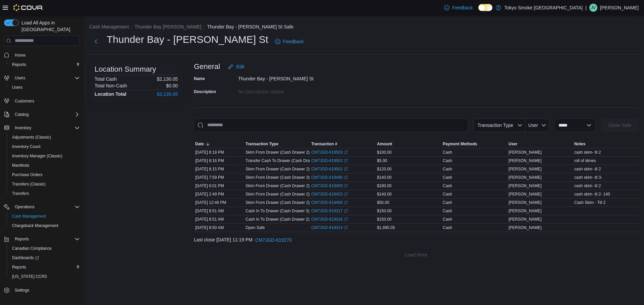 The width and height of the screenshot is (644, 305). What do you see at coordinates (17, 88) in the screenshot?
I see `a: Users` at bounding box center [17, 88].